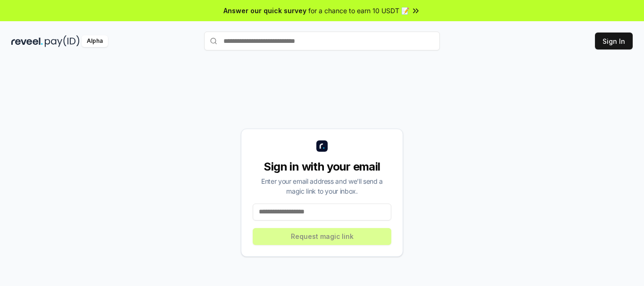  I want to click on img: pay_id, so click(62, 41).